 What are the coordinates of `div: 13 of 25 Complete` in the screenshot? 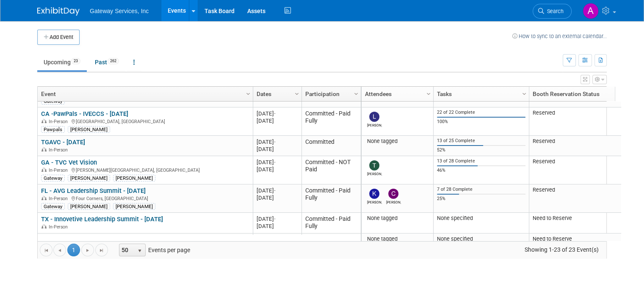 It's located at (481, 141).